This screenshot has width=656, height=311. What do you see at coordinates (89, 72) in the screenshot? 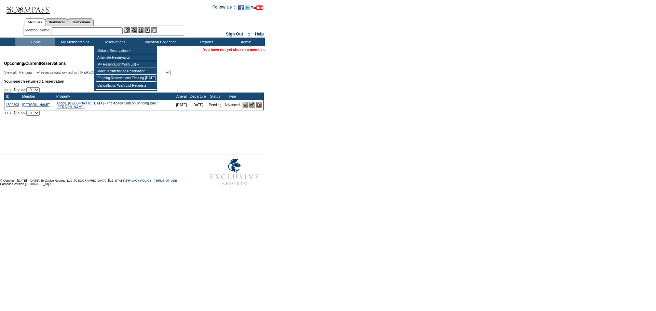
I see `div: View all: reservations owned by:` at bounding box center [89, 72].